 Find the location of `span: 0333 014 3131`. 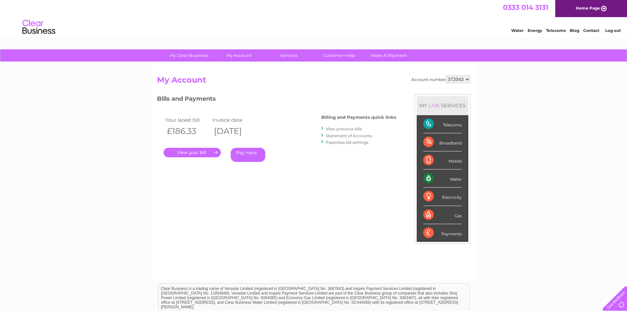

span: 0333 014 3131 is located at coordinates (526, 7).